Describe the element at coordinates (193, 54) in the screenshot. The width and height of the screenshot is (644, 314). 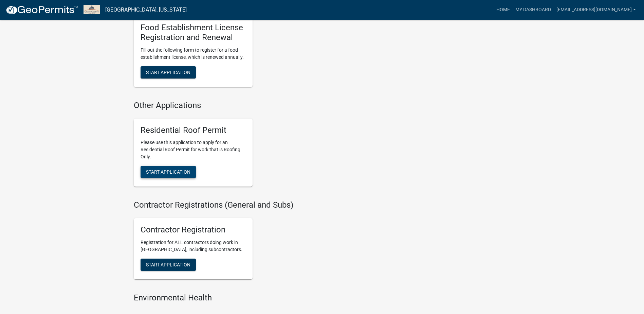
I see `p: Fill out the following form to register for a food establishment license, which is renewed annually.` at that location.